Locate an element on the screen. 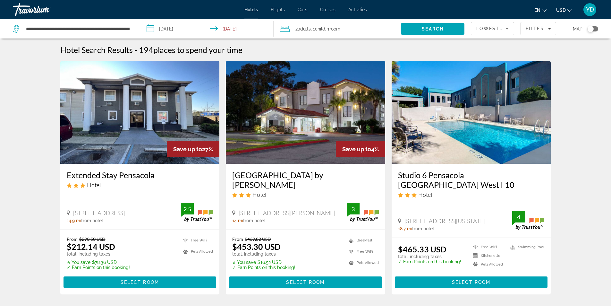 The width and height of the screenshot is (611, 306). span: Cruises is located at coordinates (328, 10).